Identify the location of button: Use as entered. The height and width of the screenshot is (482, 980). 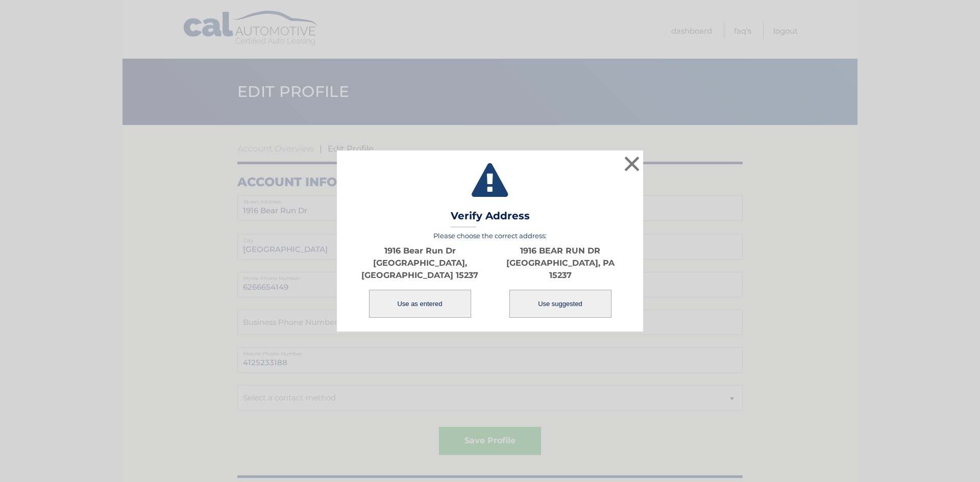
(420, 303).